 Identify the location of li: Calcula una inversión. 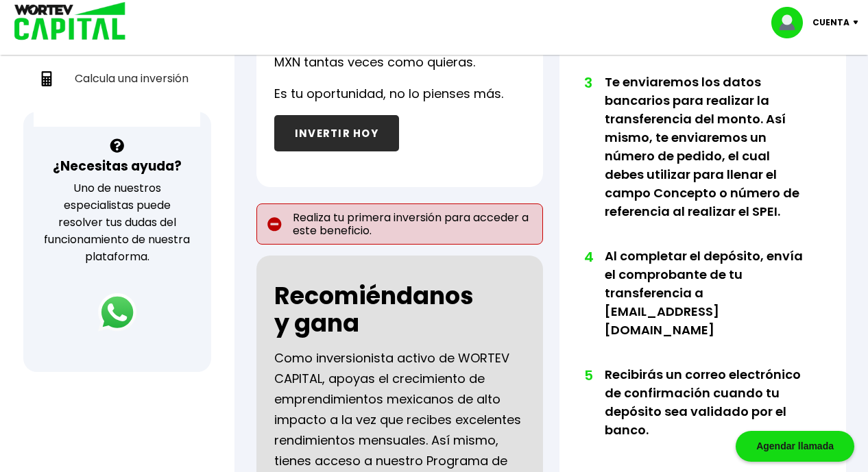
(117, 78).